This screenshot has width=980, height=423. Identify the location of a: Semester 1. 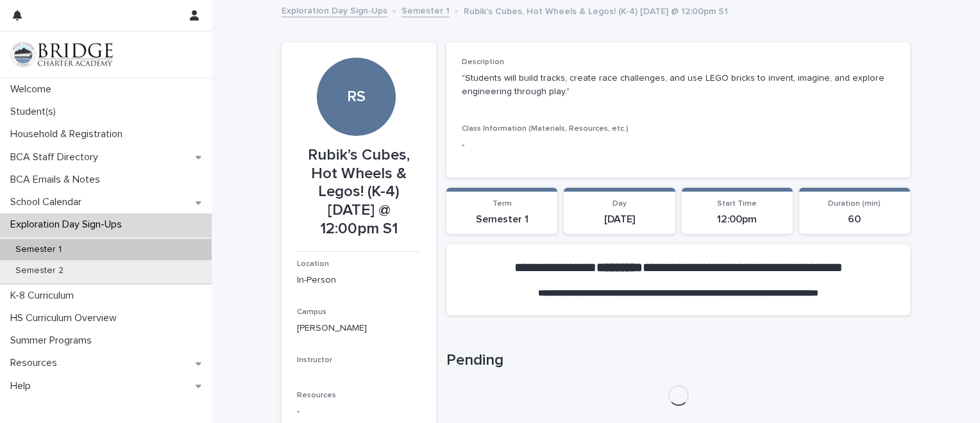
(425, 9).